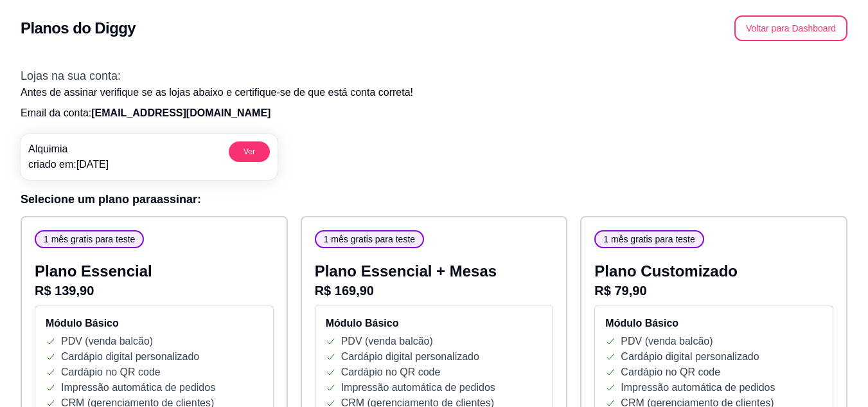  Describe the element at coordinates (434, 76) in the screenshot. I see `h3: Lojas na sua conta:` at that location.